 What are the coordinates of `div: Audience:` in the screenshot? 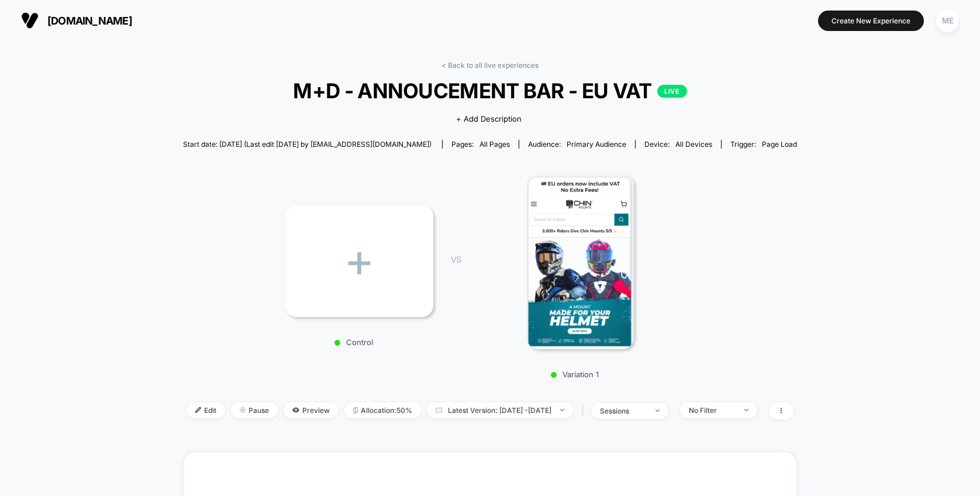 It's located at (577, 143).